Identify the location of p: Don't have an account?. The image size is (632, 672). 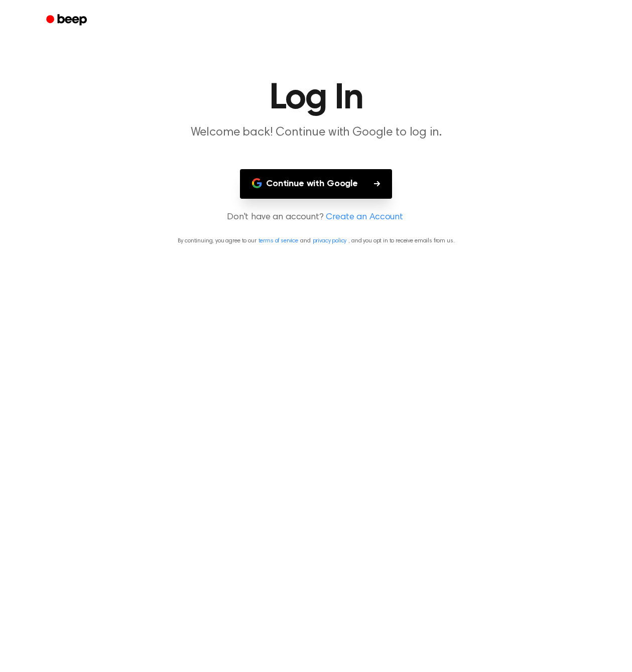
(316, 217).